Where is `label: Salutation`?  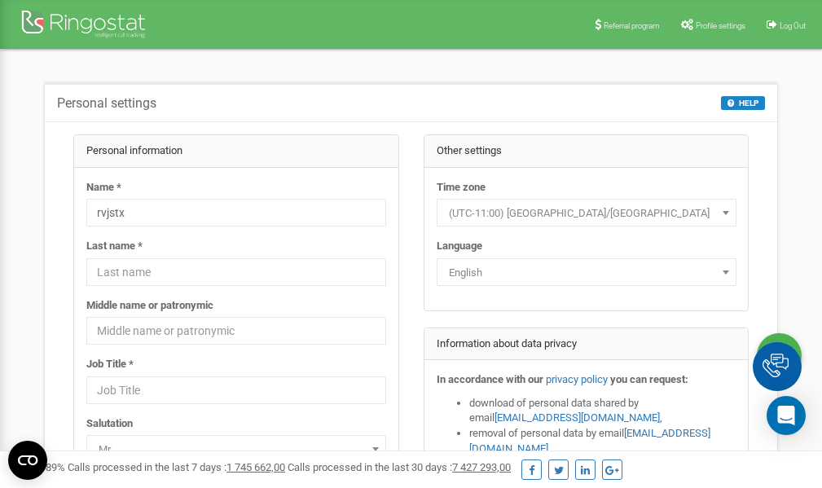 label: Salutation is located at coordinates (109, 423).